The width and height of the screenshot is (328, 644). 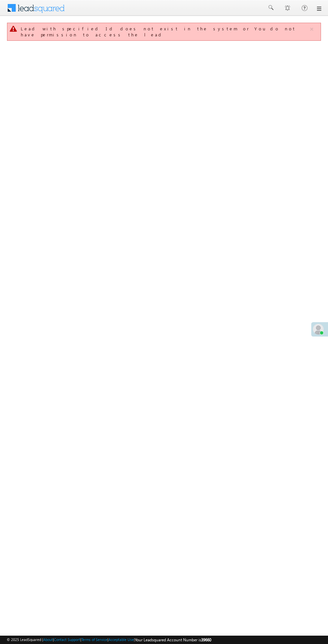 I want to click on div: Lead with specified Id does not exist in the system or You do not have permission to access the lead, so click(x=165, y=32).